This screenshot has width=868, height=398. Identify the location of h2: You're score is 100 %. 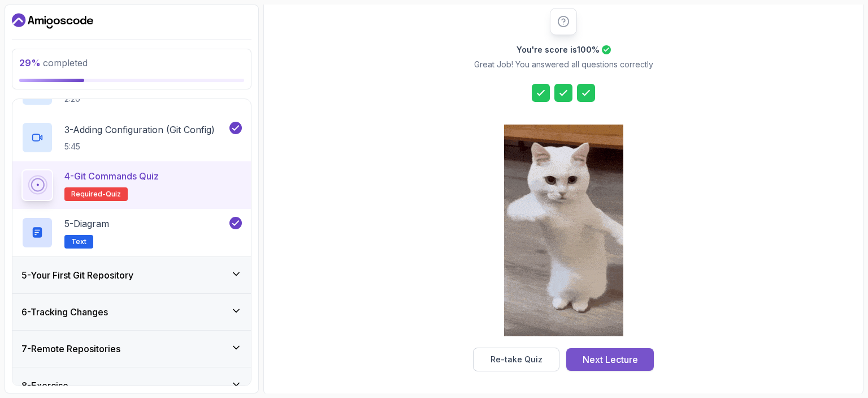
(557, 50).